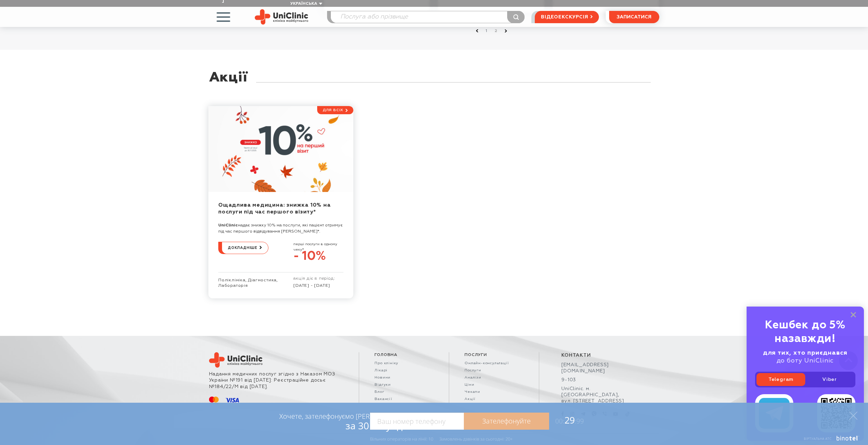  What do you see at coordinates (318, 248) in the screenshot?
I see `p: перші послуги в одному чеку*` at bounding box center [318, 248].